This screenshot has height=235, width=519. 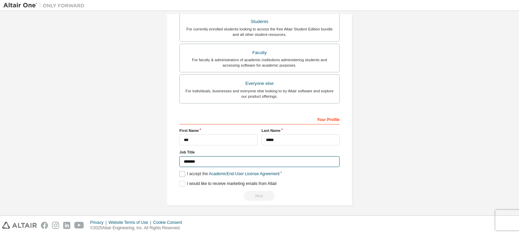 What do you see at coordinates (79, 225) in the screenshot?
I see `img: youtube.svg` at bounding box center [79, 225].